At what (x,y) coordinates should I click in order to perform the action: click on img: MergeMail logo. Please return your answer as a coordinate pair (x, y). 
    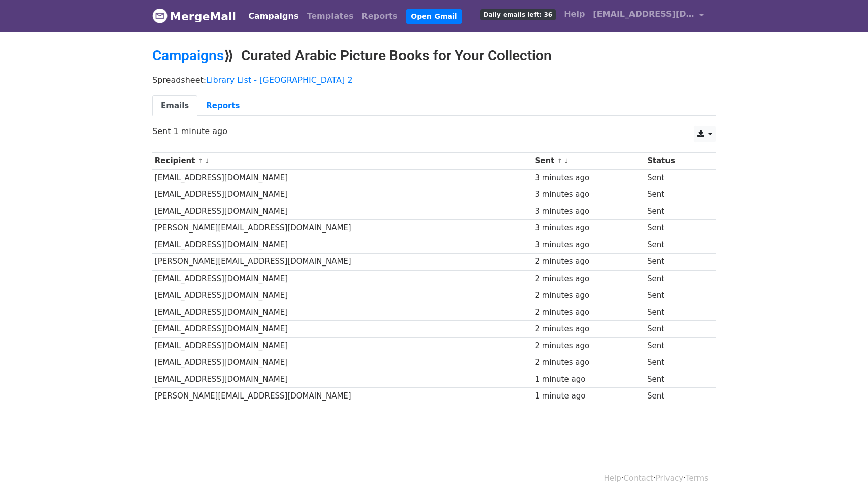
    Looking at the image, I should click on (160, 16).